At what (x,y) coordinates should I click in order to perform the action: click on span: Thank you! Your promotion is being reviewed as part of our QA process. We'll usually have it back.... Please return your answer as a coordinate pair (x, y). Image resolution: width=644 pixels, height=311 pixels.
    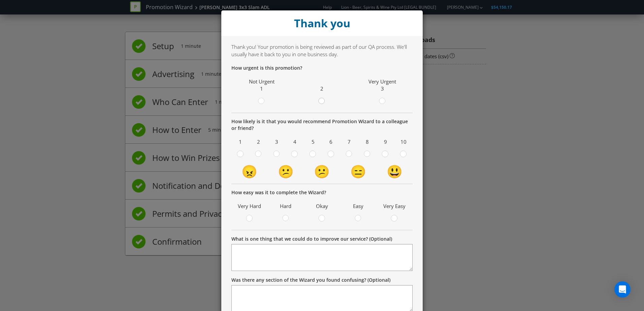
    Looking at the image, I should click on (319, 50).